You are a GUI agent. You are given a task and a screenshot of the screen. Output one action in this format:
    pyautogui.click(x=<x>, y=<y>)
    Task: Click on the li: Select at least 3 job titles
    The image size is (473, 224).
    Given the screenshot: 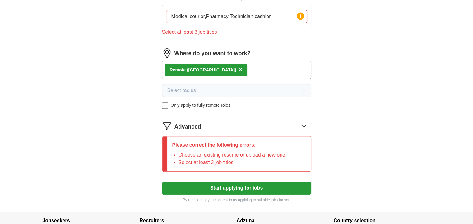 What is the action you would take?
    pyautogui.click(x=232, y=162)
    